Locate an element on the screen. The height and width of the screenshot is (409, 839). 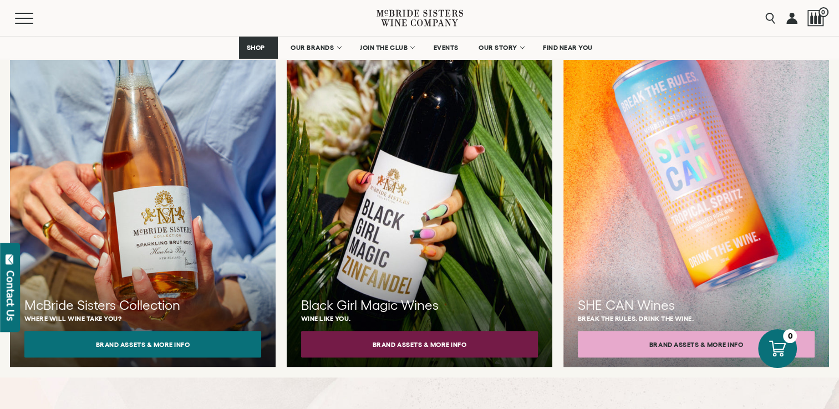
span: FIND NEAR YOU is located at coordinates (568, 48).